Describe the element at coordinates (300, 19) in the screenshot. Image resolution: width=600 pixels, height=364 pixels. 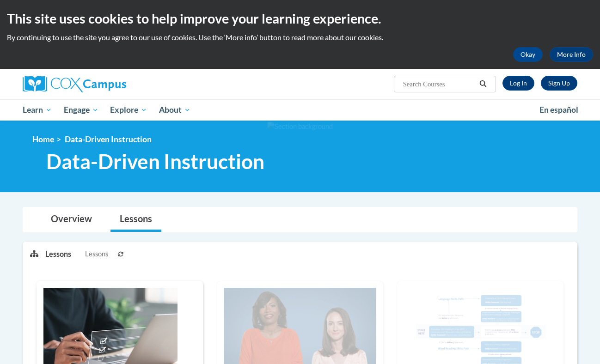
I see `h2: This site uses cookies to help improve your learning experience.` at that location.